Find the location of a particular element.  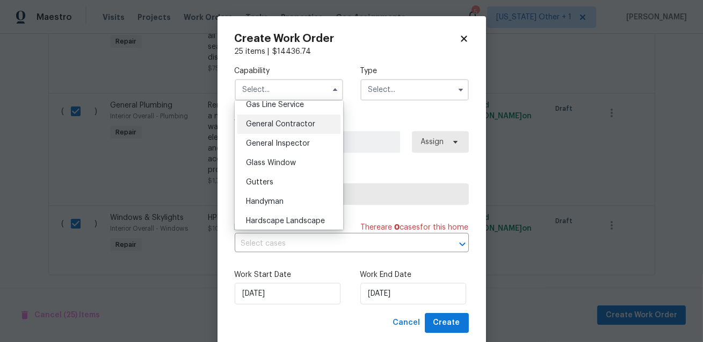

span: There are case s for this home is located at coordinates (415, 227).